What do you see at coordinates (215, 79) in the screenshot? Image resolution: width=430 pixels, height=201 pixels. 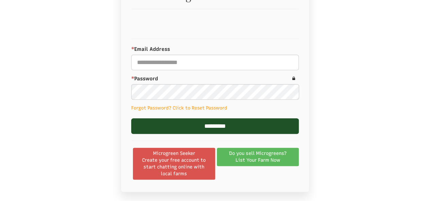 I see `label: Password` at bounding box center [215, 79].